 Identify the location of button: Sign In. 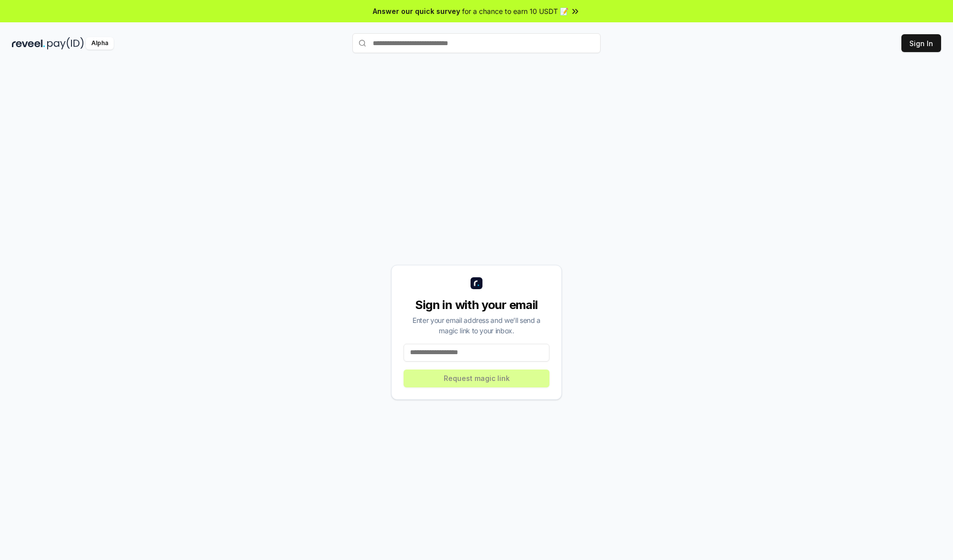
(921, 43).